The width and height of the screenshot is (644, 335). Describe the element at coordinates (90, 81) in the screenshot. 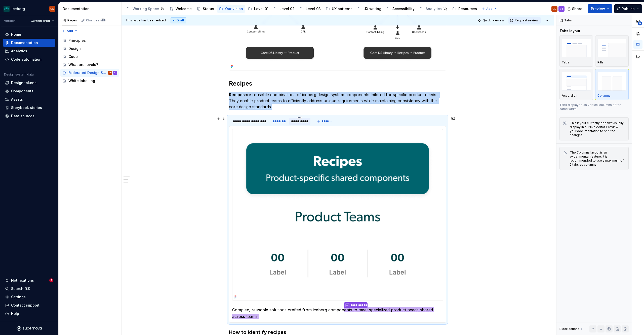

I see `a: White labelling` at that location.